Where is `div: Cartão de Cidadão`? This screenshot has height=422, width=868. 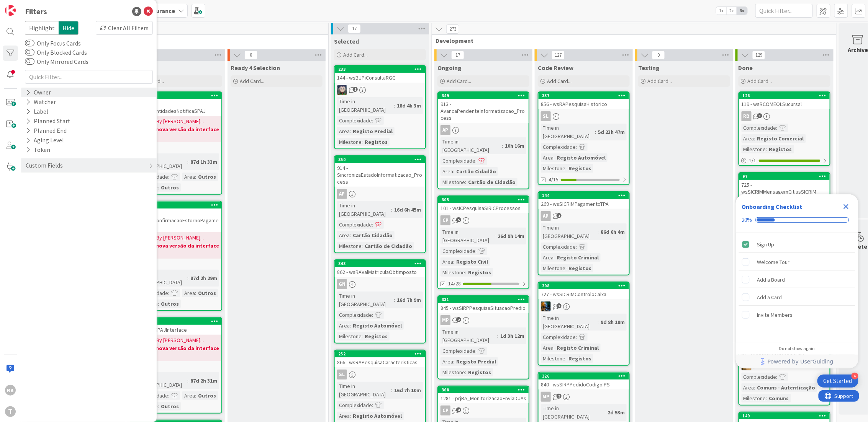 div: Cartão de Cidadão is located at coordinates (389, 246).